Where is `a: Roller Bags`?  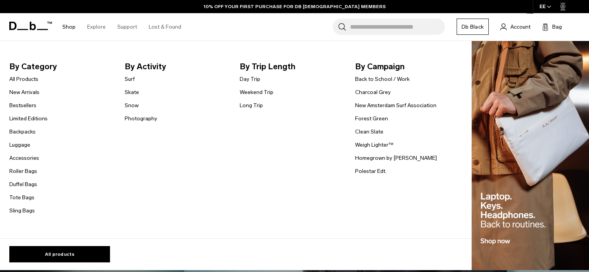 a: Roller Bags is located at coordinates (23, 171).